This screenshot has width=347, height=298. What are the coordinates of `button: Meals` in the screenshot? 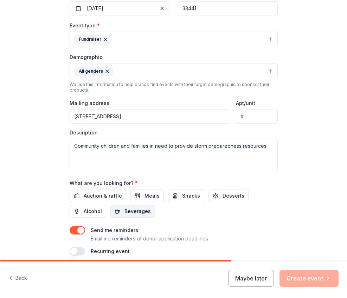 It's located at (147, 196).